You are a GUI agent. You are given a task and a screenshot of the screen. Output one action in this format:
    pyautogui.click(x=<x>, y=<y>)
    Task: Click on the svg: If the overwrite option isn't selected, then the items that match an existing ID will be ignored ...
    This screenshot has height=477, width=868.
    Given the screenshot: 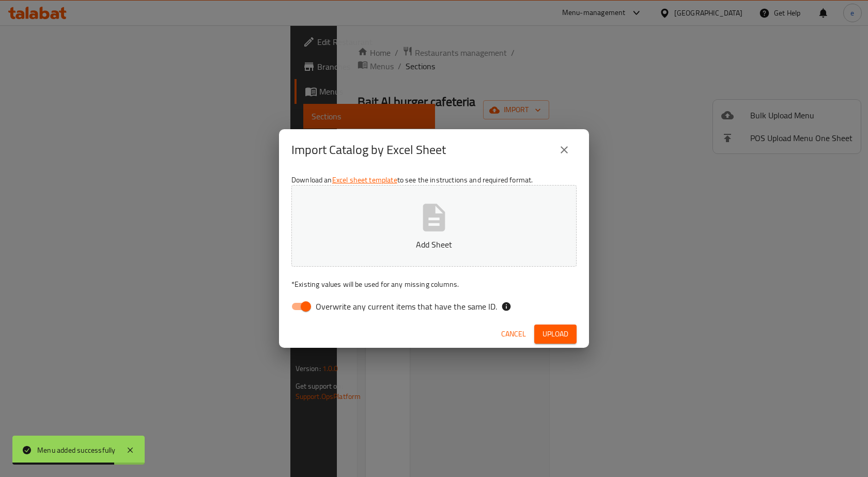 What is the action you would take?
    pyautogui.click(x=506, y=307)
    